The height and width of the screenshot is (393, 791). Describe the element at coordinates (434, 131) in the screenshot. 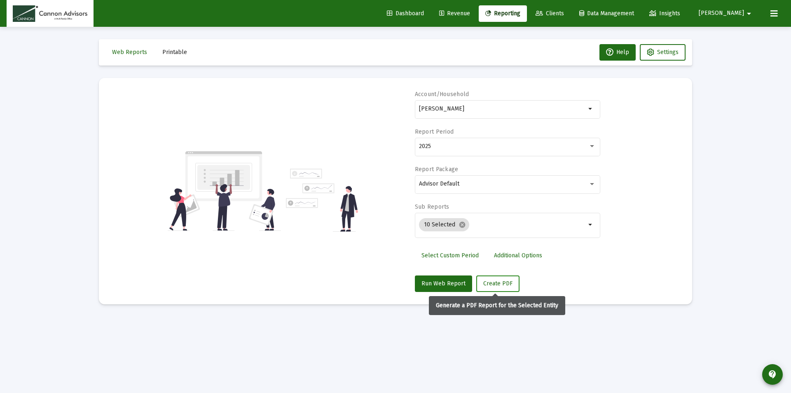

I see `label: Report Period` at that location.